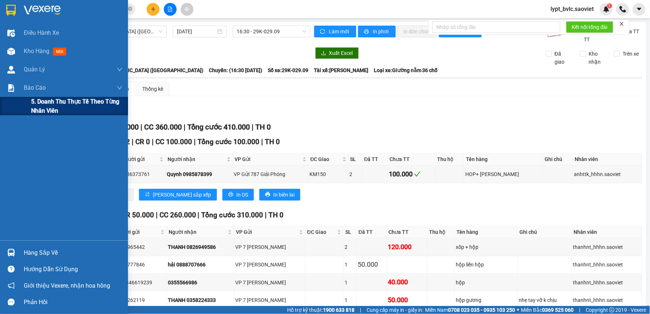  What do you see at coordinates (623, 9) in the screenshot?
I see `img: phone-icon` at bounding box center [623, 9].